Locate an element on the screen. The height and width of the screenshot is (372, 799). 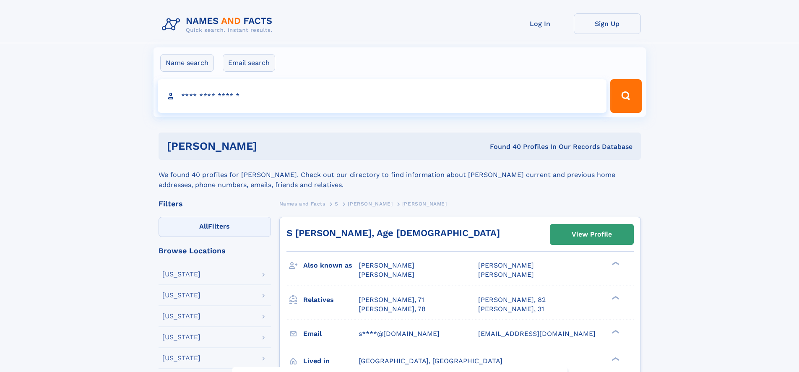
div: Found 40 Profiles In Our Records Database is located at coordinates (503, 147).